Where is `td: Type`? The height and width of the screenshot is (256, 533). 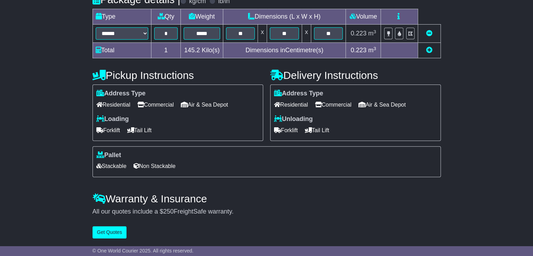
td: Type is located at coordinates (122, 17).